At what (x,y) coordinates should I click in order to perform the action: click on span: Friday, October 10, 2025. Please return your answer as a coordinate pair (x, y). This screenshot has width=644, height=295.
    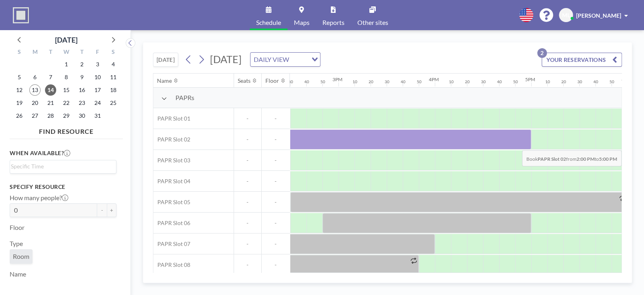
    Looking at the image, I should click on (97, 77).